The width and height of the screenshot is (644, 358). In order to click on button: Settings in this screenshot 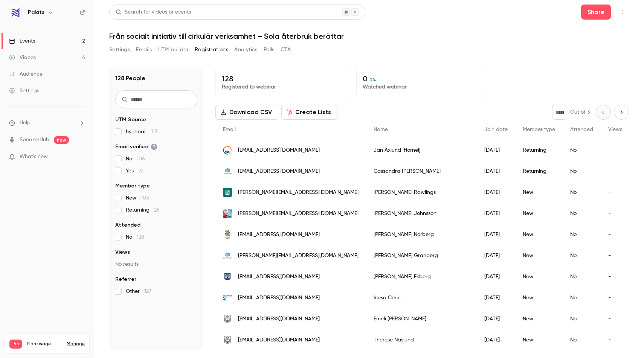, I will do `click(119, 50)`.